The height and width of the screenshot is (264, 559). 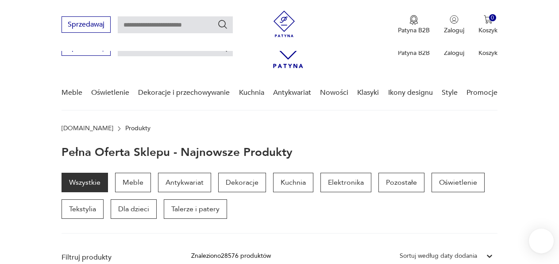 What do you see at coordinates (86, 24) in the screenshot?
I see `button: Sprzedawaj` at bounding box center [86, 24].